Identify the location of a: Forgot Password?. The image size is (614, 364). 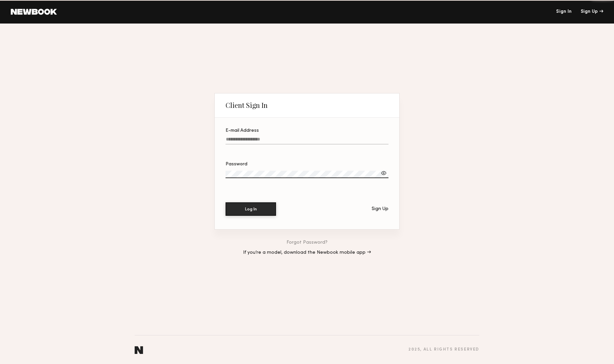
(307, 243).